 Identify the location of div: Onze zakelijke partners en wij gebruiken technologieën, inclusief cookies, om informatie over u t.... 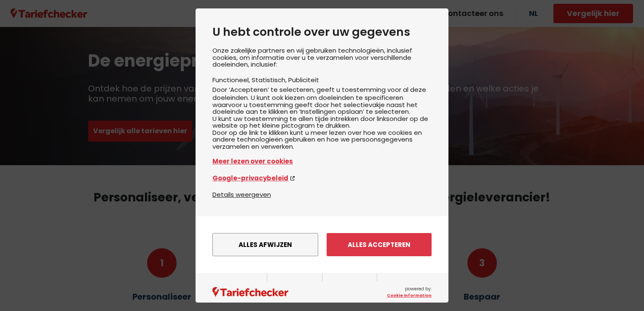
(322, 118).